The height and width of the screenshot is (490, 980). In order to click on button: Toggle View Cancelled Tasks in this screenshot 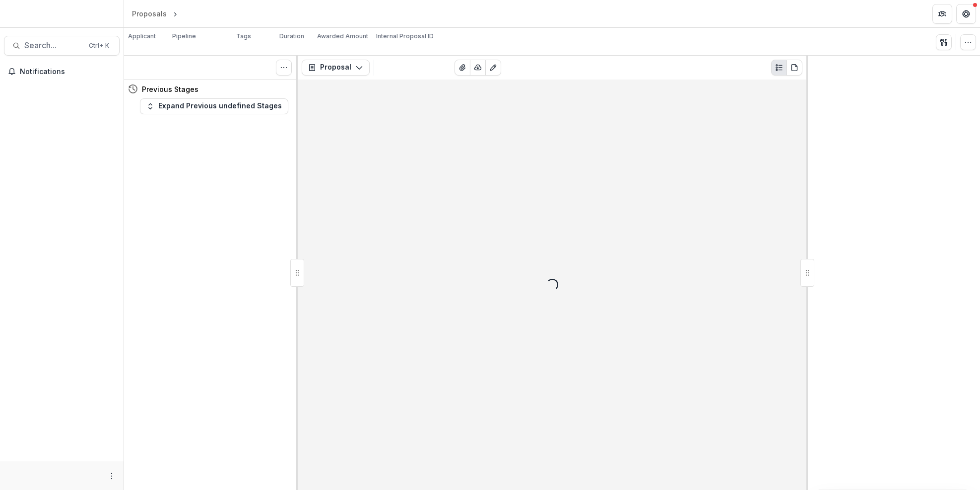, I will do `click(284, 68)`.